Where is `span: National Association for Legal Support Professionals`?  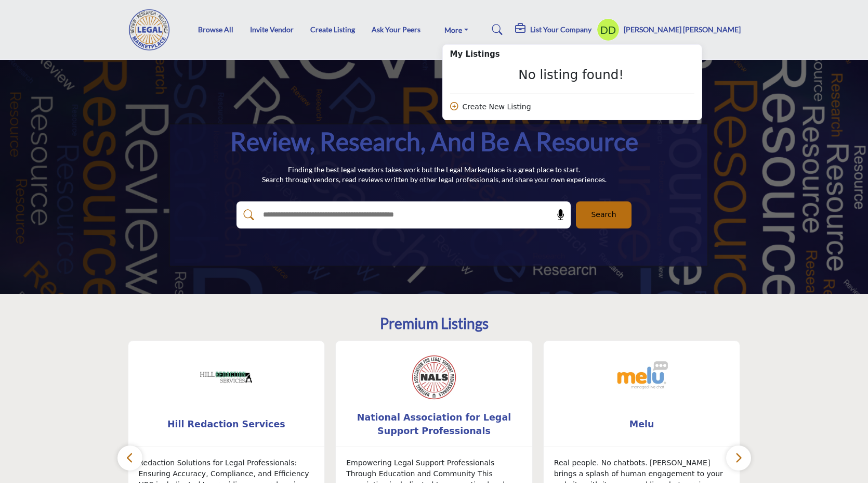 span: National Association for Legal Support Professionals is located at coordinates (434, 424).